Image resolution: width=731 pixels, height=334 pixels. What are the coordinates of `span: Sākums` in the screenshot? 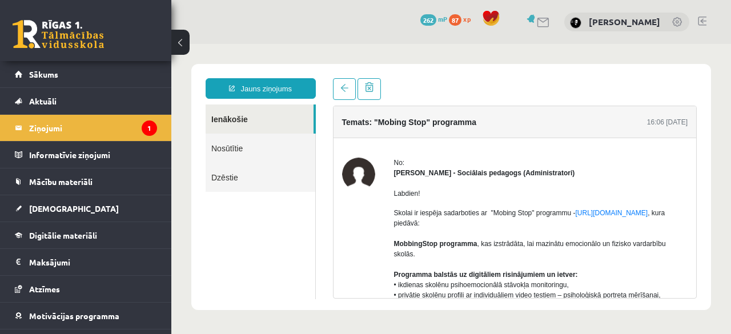 It's located at (43, 74).